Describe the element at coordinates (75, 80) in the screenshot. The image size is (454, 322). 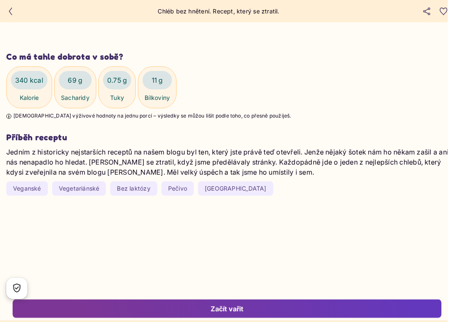
I see `p: 69 g` at that location.